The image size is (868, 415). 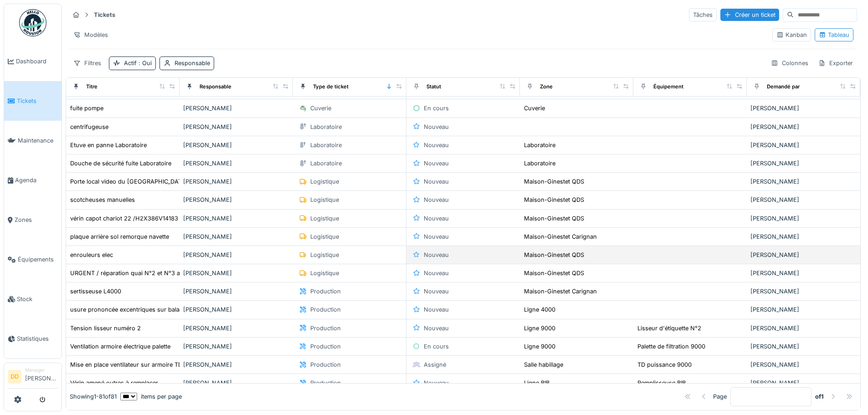 What do you see at coordinates (120, 237) in the screenshot?
I see `div: plaque arrière sol remorque navette` at bounding box center [120, 237].